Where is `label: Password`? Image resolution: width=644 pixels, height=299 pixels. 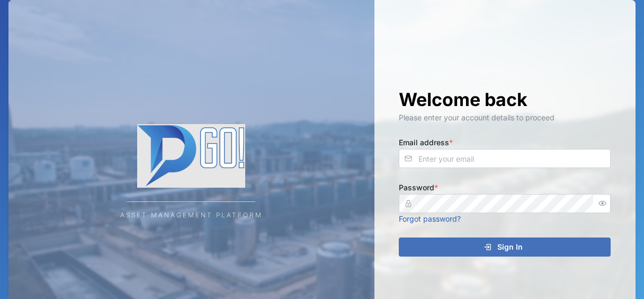
label: Password is located at coordinates (418, 188).